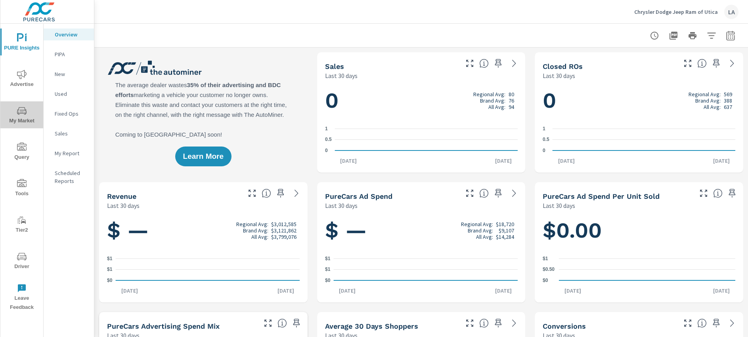 Image resolution: width=748 pixels, height=337 pixels. Describe the element at coordinates (676, 12) in the screenshot. I see `p: Chrysler Dodge Jeep Ram of Utica` at that location.